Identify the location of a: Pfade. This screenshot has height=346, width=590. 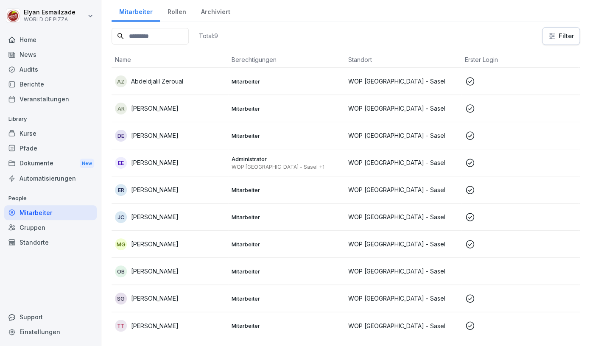
(50, 148).